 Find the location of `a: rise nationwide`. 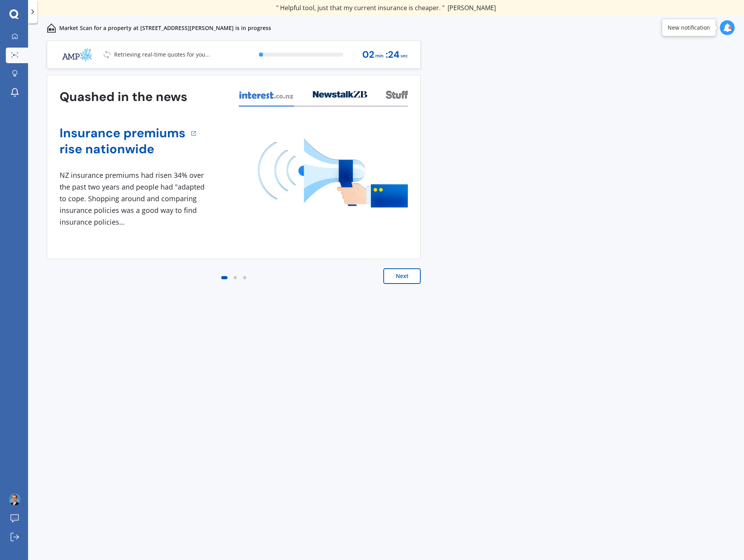

a: rise nationwide is located at coordinates (123, 148).